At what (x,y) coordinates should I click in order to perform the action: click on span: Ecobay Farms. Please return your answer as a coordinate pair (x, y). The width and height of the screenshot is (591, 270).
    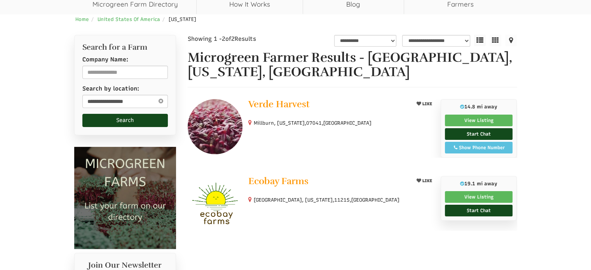
    Looking at the image, I should click on (278, 181).